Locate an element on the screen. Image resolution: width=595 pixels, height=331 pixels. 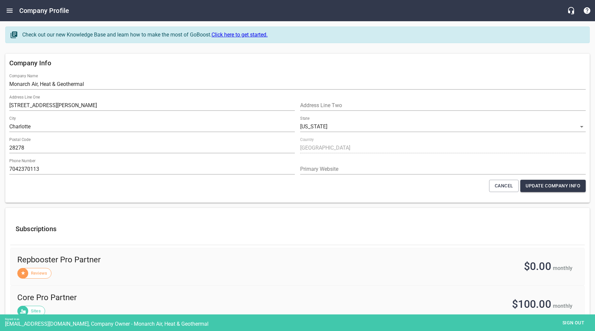
button: Sign out is located at coordinates (573, 323).